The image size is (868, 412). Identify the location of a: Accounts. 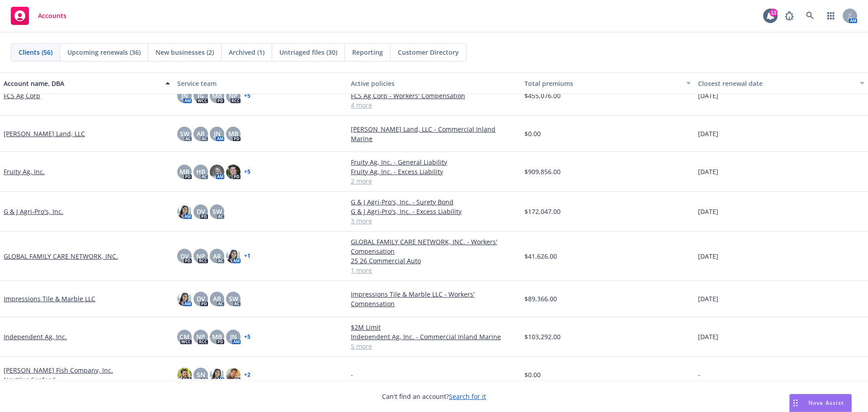
(39, 15).